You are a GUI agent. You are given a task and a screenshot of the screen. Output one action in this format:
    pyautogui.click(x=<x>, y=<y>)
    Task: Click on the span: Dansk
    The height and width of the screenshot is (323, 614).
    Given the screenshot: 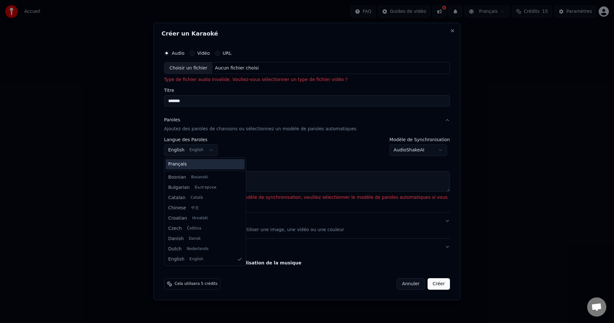 What is the action you would take?
    pyautogui.click(x=194, y=238)
    